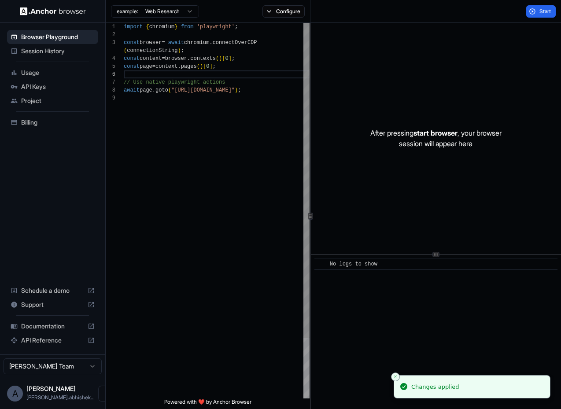  Describe the element at coordinates (208, 404) in the screenshot. I see `span: Powered with ❤️ by Anchor Browser` at that location.